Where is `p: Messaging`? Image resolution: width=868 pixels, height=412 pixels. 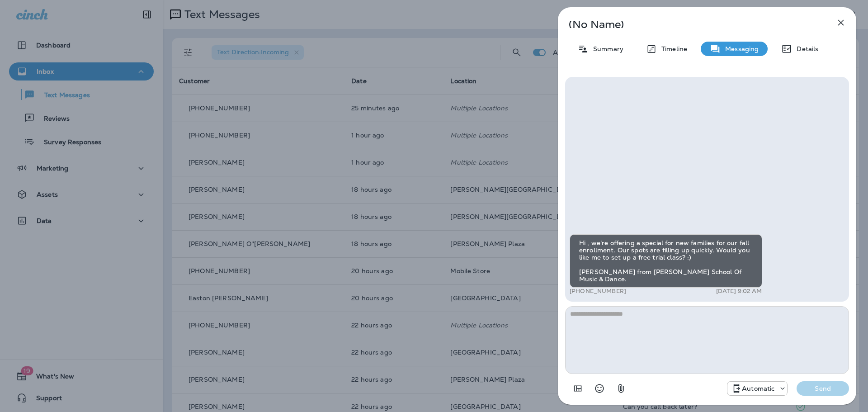
p: Messaging is located at coordinates (740, 49).